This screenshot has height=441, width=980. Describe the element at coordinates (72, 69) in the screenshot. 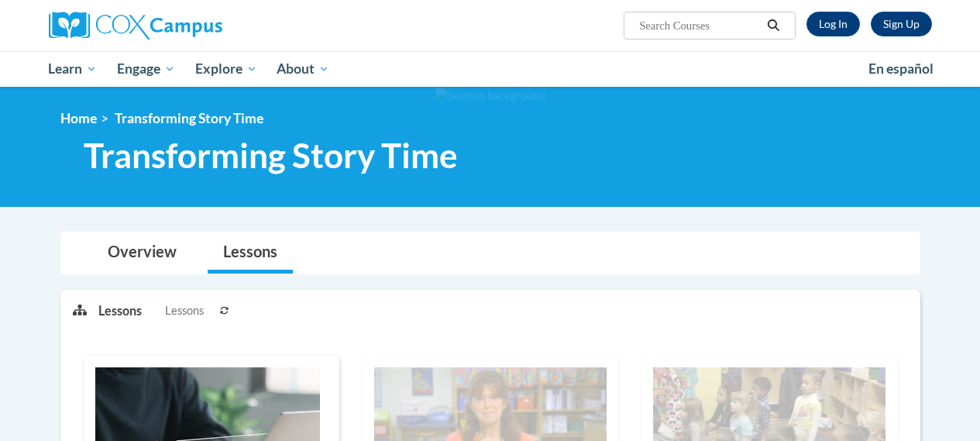

I see `span: Learn` at that location.